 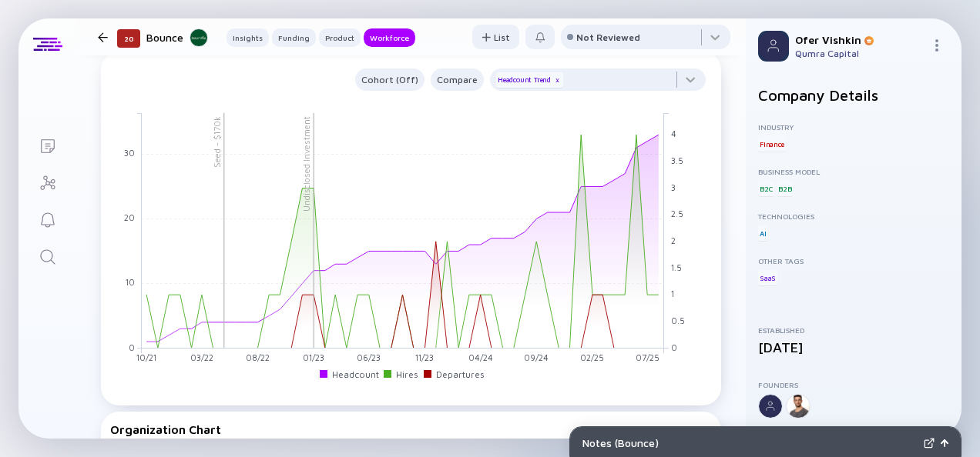 I want to click on a: Reminders, so click(x=47, y=219).